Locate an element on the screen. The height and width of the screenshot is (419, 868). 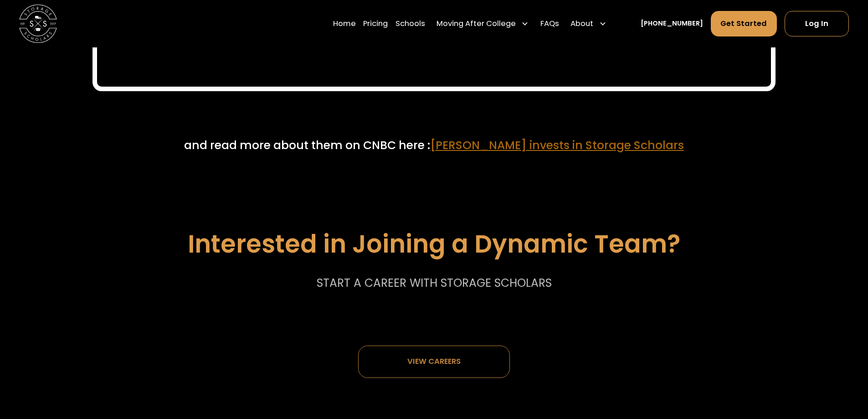
a: Log In is located at coordinates (817, 24).